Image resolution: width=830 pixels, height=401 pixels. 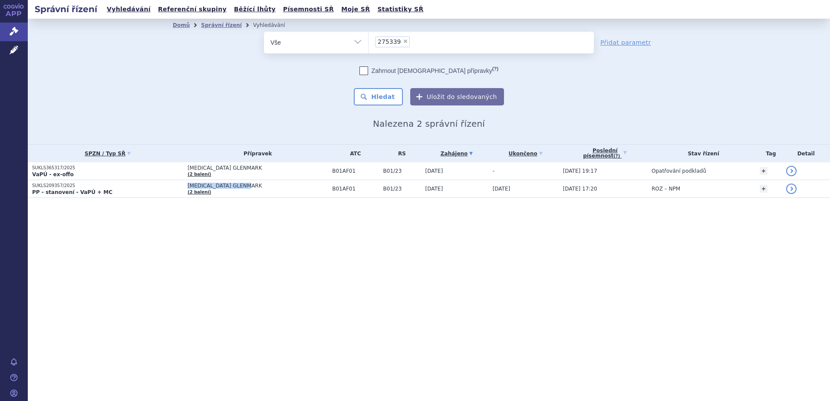 What do you see at coordinates (181, 25) in the screenshot?
I see `a: Domů` at bounding box center [181, 25].